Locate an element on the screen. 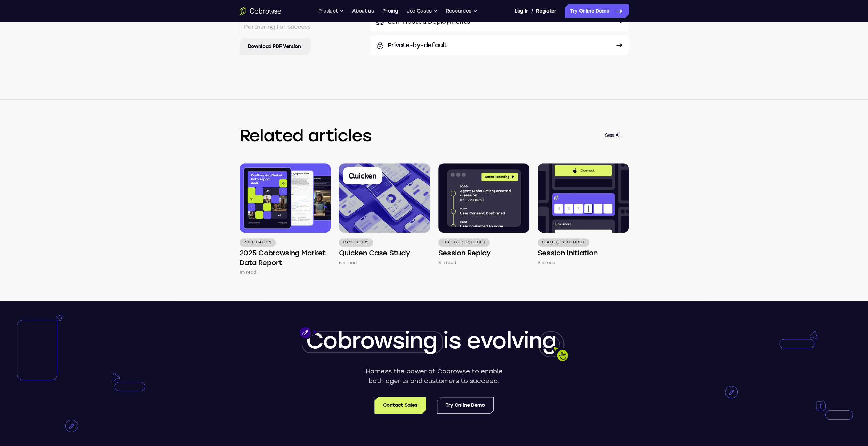  span: Cobrowsing is located at coordinates (372, 340).